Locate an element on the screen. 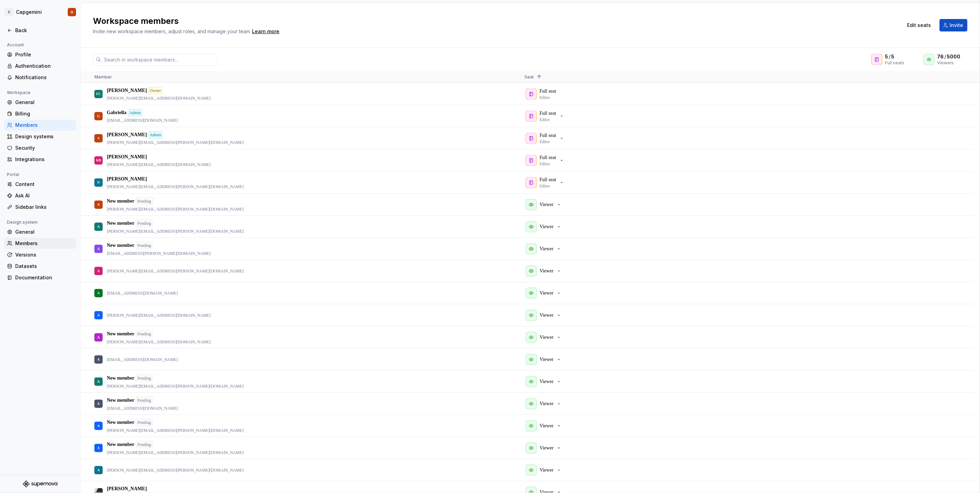 This screenshot has height=493, width=980. div: Account is located at coordinates (15, 45).